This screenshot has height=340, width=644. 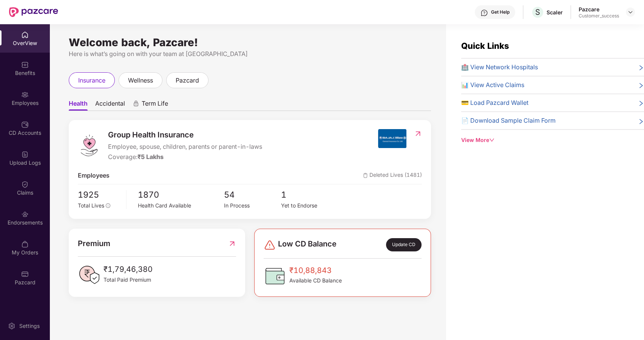 I want to click on span: down, so click(x=492, y=140).